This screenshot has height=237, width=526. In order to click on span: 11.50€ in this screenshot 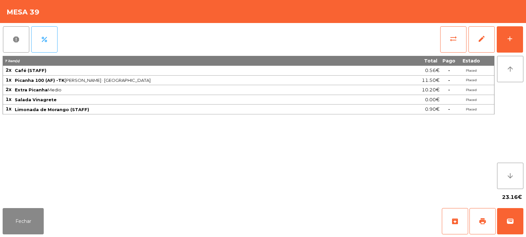, I will do `click(431, 80)`.